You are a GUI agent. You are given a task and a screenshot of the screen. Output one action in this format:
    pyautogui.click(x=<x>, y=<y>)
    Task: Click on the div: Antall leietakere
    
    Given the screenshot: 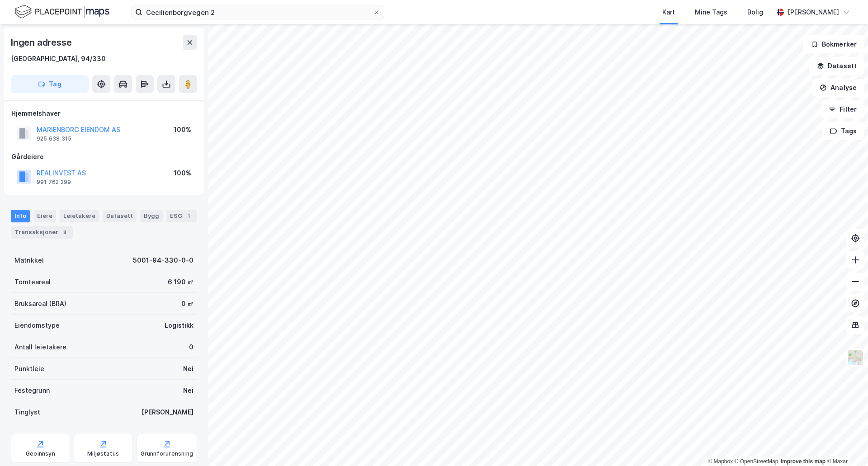 What is the action you would take?
    pyautogui.click(x=40, y=347)
    